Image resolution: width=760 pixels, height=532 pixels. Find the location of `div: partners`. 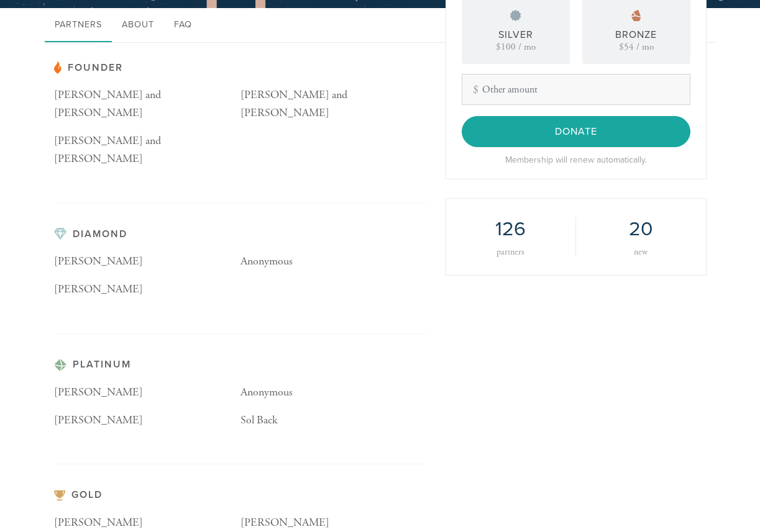

div: partners is located at coordinates (511, 252).